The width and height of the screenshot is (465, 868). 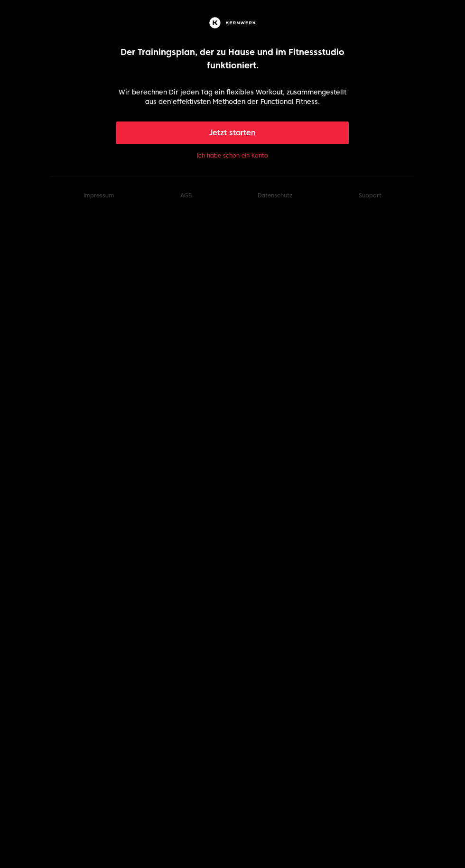 What do you see at coordinates (370, 195) in the screenshot?
I see `button: Support` at bounding box center [370, 195].